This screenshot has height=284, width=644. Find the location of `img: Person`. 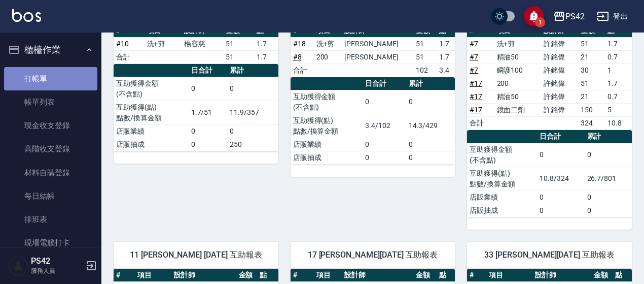

img: Person is located at coordinates (18, 265).